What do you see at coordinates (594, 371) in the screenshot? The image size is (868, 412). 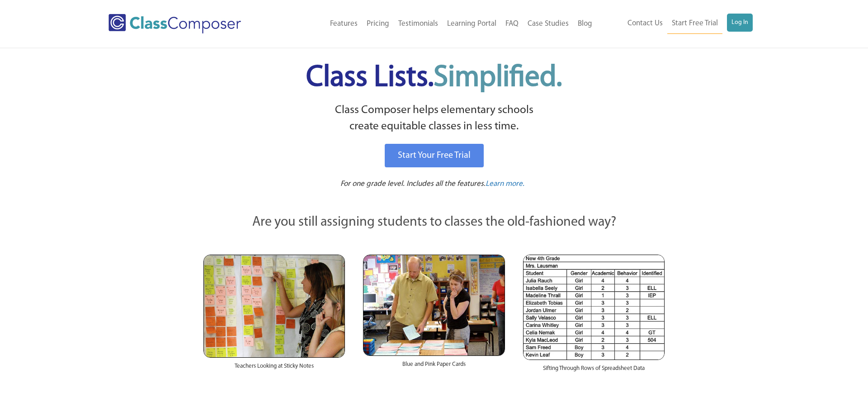 I see `div: Sifting Through Rows of Spreadsheet Data` at bounding box center [594, 371].